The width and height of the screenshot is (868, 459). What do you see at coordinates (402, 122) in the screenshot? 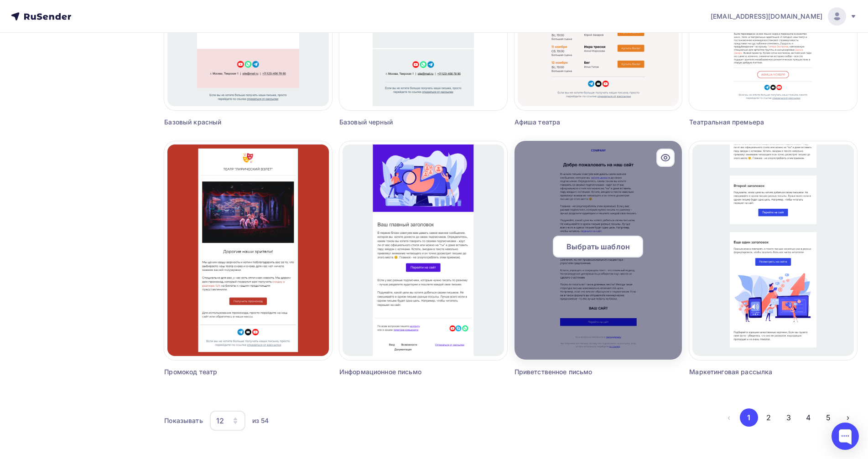
I see `div: Базовый черный` at bounding box center [402, 122].